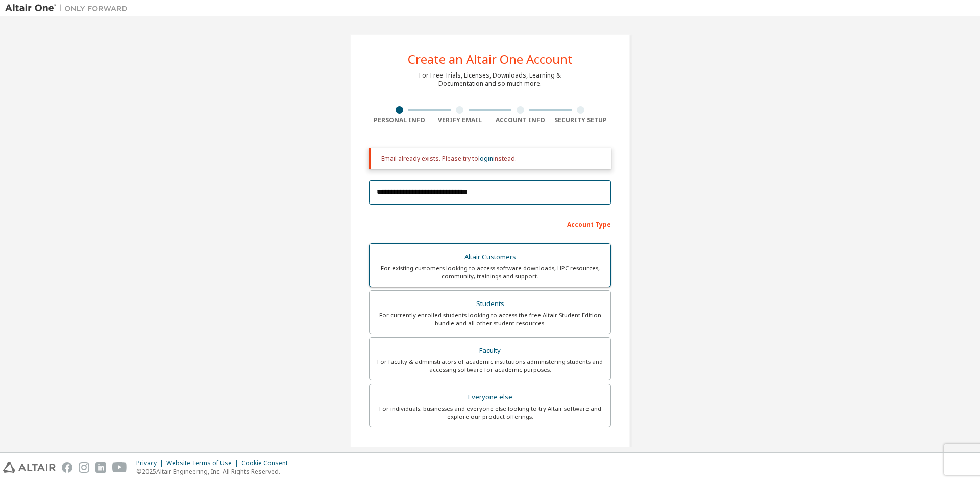 This screenshot has height=482, width=980. I want to click on div: Your Profile, so click(490, 451).